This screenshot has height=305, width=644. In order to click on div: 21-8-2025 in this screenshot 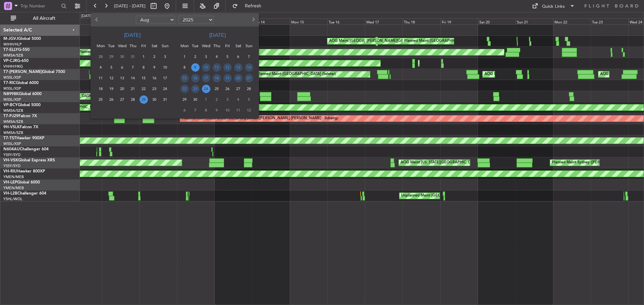, I will do `click(133, 89)`.